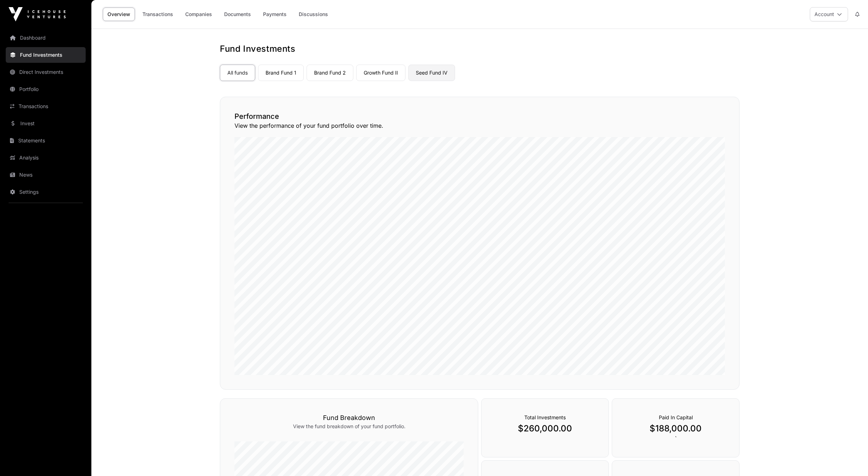 This screenshot has height=476, width=868. Describe the element at coordinates (46, 38) in the screenshot. I see `a: Dashboard` at that location.